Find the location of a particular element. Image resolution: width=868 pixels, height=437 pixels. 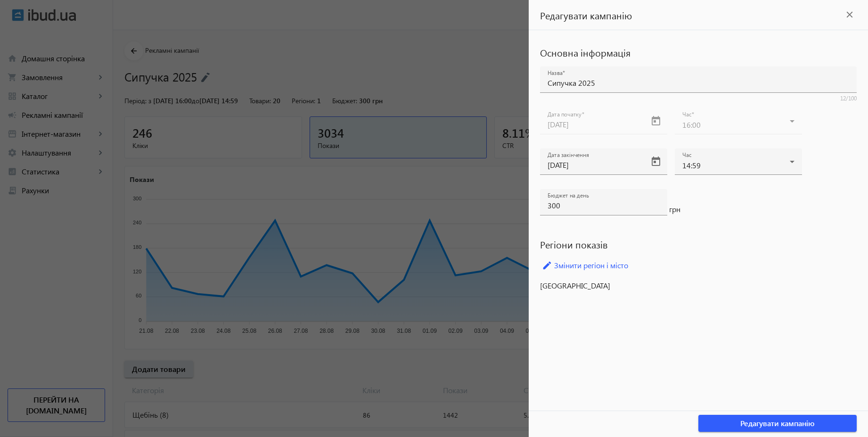

button: Редагувати кампанію is located at coordinates (777, 423).